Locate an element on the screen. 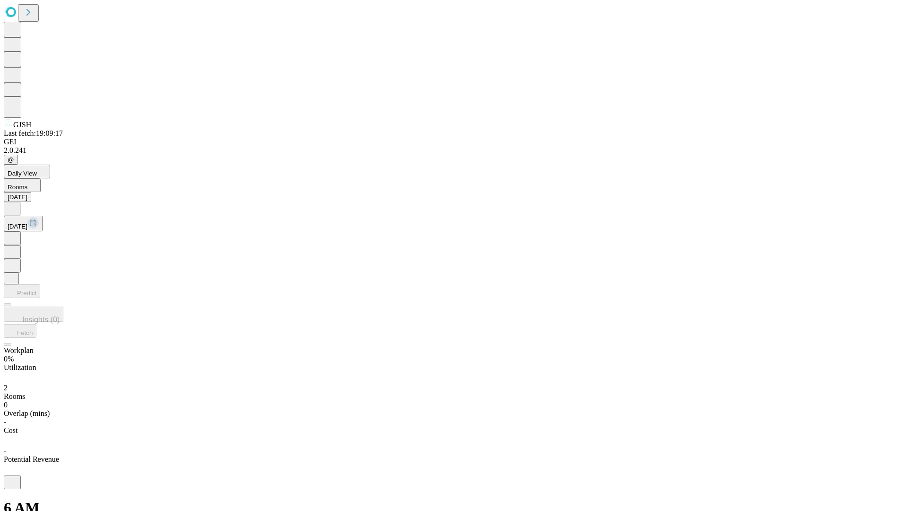 The width and height of the screenshot is (908, 511). button: Predict is located at coordinates (22, 291).